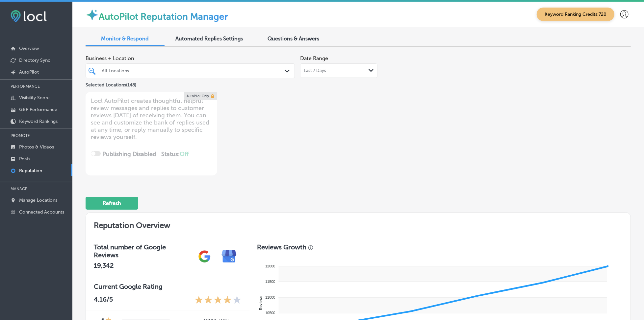 The height and width of the screenshot is (320, 644). I want to click on tspan: 12000, so click(270, 266).